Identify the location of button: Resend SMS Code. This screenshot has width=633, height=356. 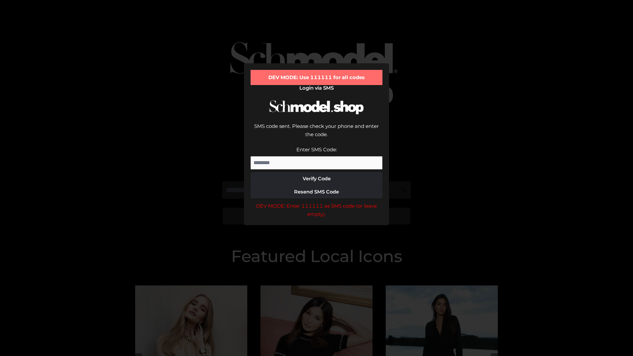
(317, 192).